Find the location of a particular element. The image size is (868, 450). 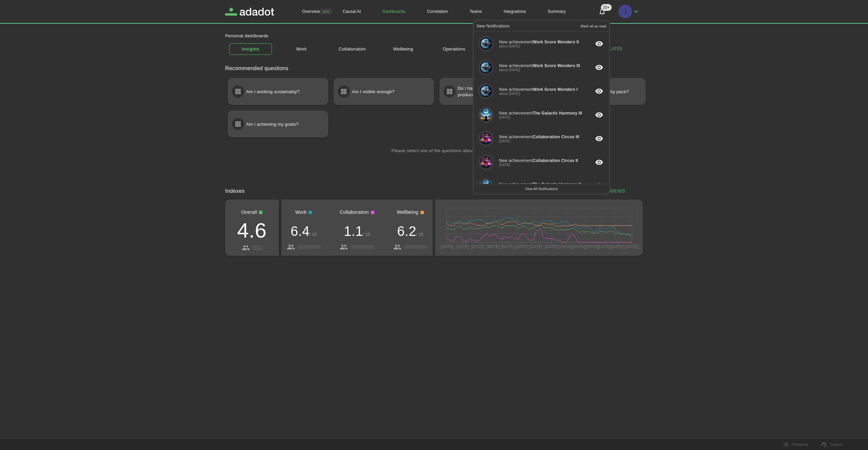

span: Work Score Wonders III is located at coordinates (556, 66).